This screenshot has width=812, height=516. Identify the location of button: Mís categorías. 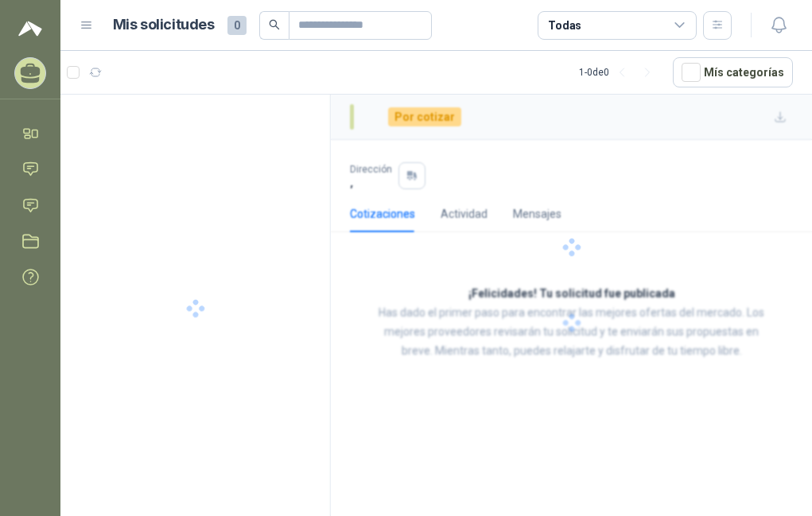
(732, 72).